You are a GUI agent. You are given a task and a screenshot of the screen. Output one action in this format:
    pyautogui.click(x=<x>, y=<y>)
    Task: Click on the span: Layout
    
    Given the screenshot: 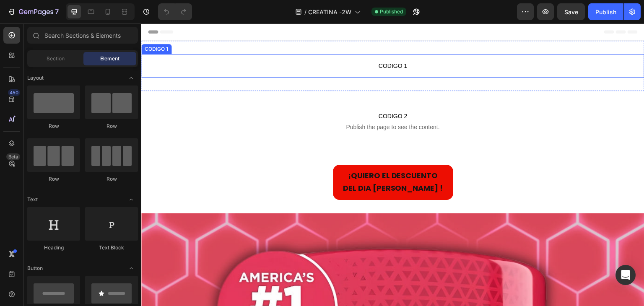 What is the action you would take?
    pyautogui.click(x=35, y=78)
    